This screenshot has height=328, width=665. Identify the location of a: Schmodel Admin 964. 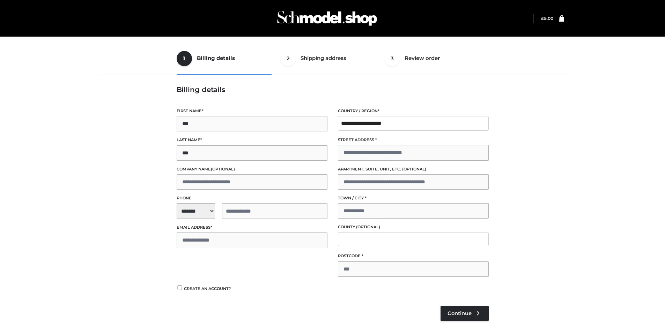
(327, 18).